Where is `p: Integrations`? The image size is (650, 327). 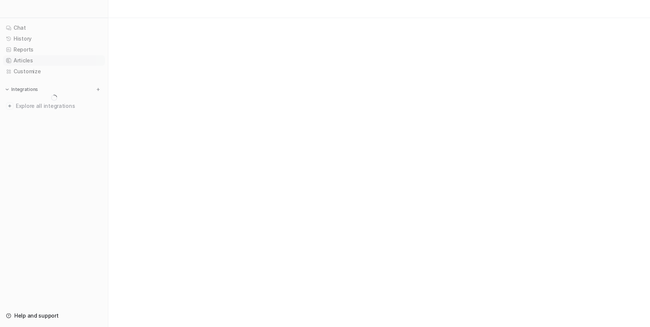
p: Integrations is located at coordinates (24, 90).